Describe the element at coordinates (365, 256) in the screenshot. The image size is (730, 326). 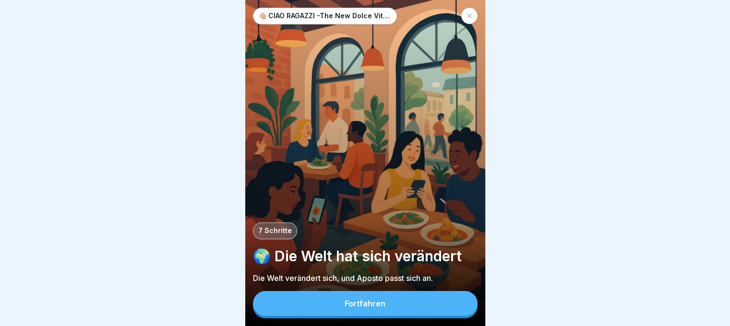
I see `p: 🌍 Die Welt hat sich verändert` at that location.